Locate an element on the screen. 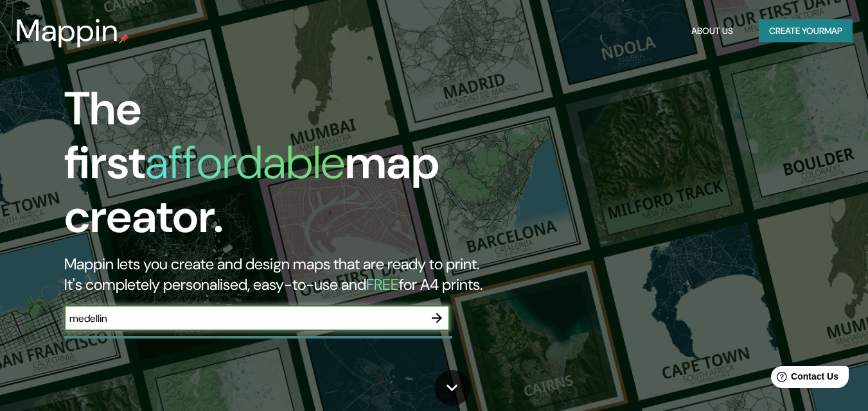 The height and width of the screenshot is (411, 868). span: Contact Us is located at coordinates (61, 15).